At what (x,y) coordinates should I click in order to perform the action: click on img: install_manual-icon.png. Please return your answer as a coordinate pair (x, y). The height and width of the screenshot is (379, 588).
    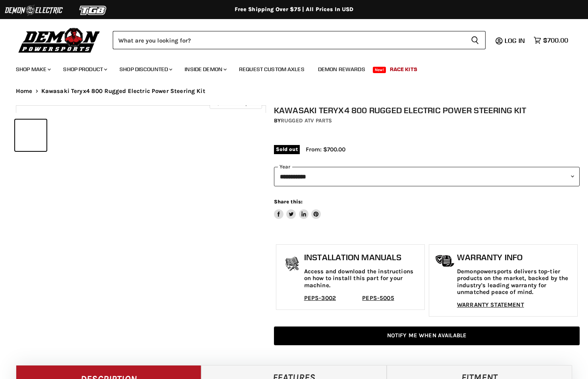
    Looking at the image, I should click on (292, 264).